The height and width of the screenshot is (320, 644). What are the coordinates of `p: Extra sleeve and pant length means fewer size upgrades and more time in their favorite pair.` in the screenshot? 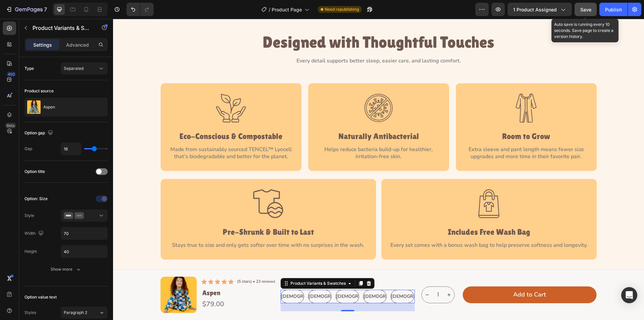 It's located at (413, 134).